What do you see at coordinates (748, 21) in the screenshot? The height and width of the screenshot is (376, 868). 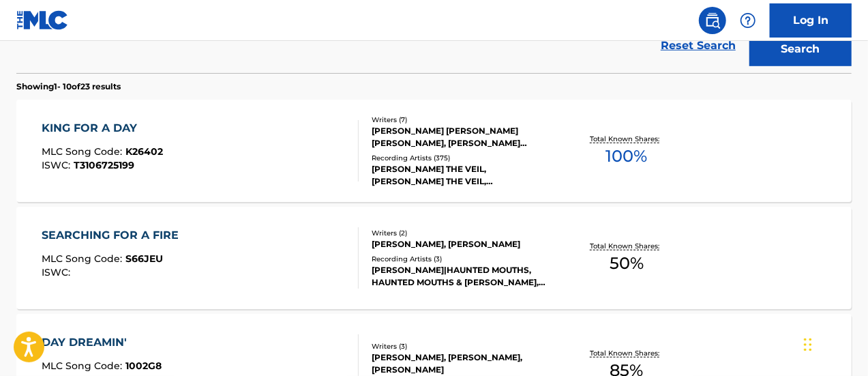 I see `div: Help` at bounding box center [748, 21].